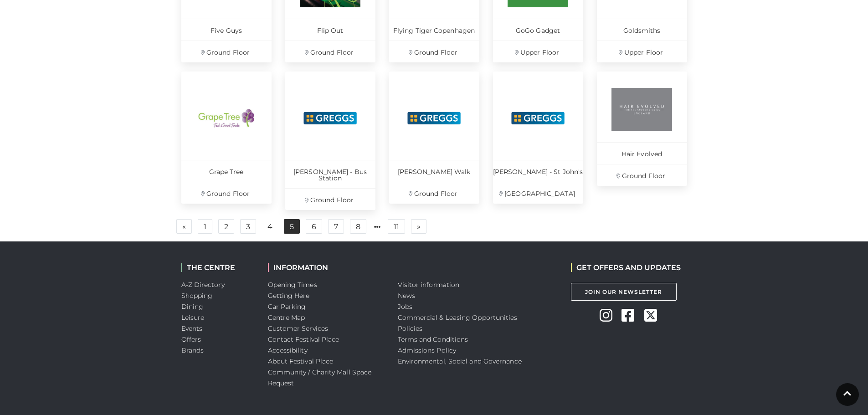 This screenshot has width=868, height=415. Describe the element at coordinates (642, 30) in the screenshot. I see `p: Goldsmiths` at that location.